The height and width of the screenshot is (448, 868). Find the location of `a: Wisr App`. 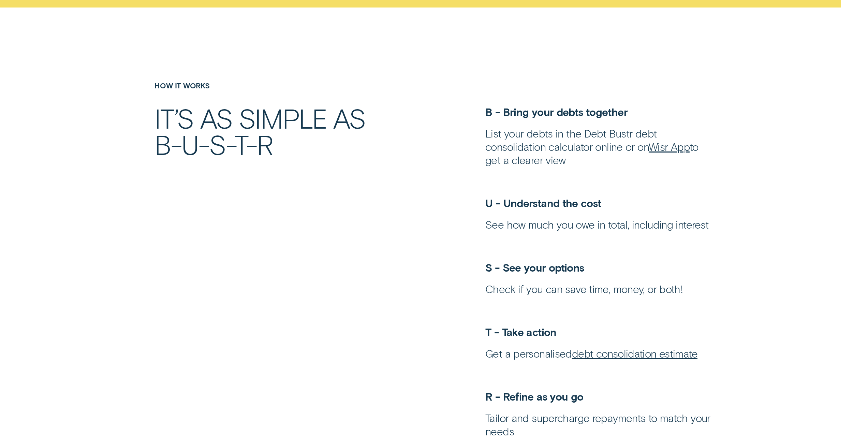

a: Wisr App is located at coordinates (670, 146).